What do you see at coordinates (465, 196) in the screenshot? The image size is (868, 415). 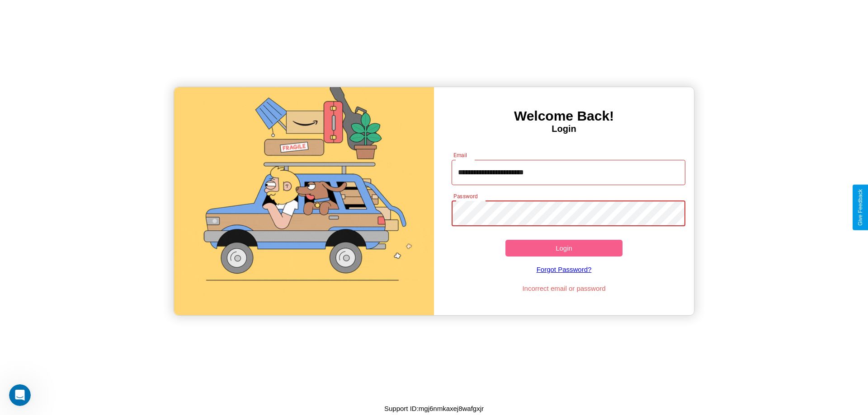 I see `label: Password` at bounding box center [465, 196].